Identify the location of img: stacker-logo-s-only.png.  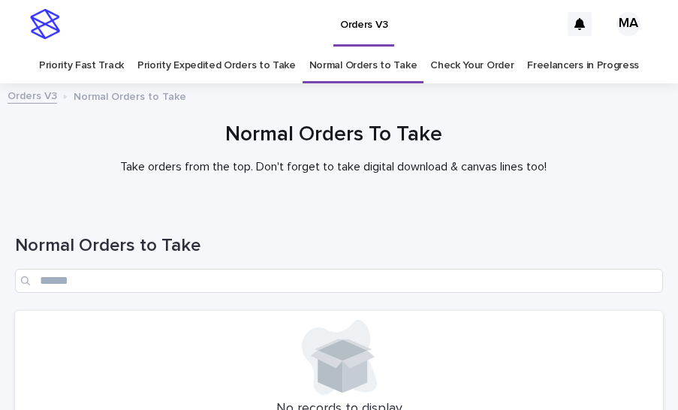
(45, 24).